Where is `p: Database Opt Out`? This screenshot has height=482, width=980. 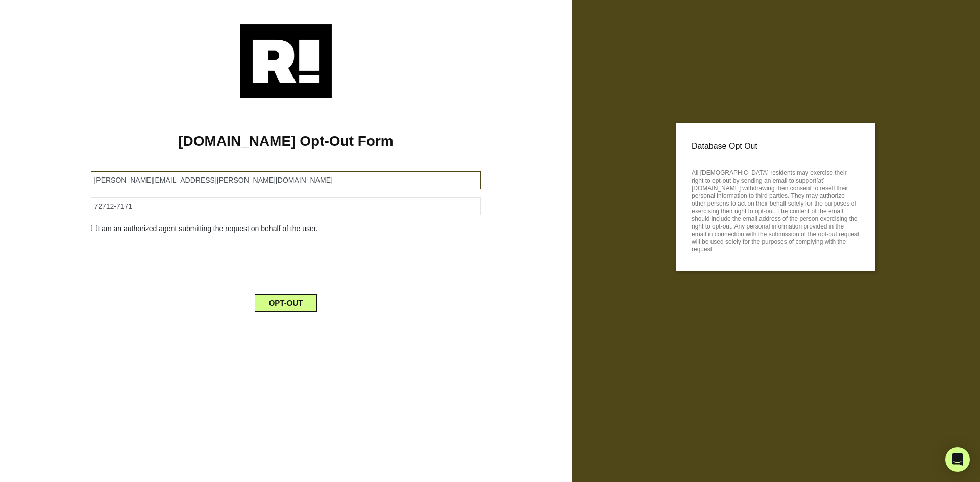
p: Database Opt Out is located at coordinates (776, 146).